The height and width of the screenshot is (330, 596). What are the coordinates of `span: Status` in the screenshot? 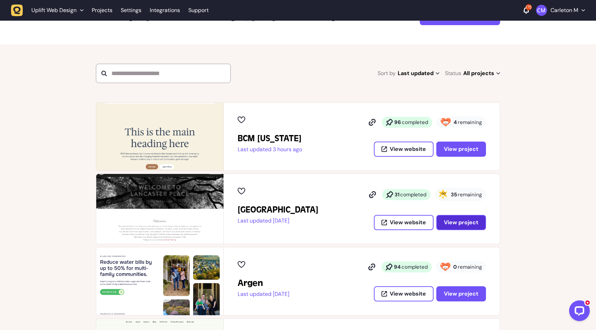 It's located at (452, 73).